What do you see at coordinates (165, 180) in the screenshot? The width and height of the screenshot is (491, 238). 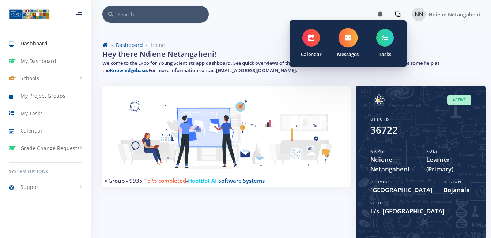 I see `span: 15 % completed` at bounding box center [165, 180].